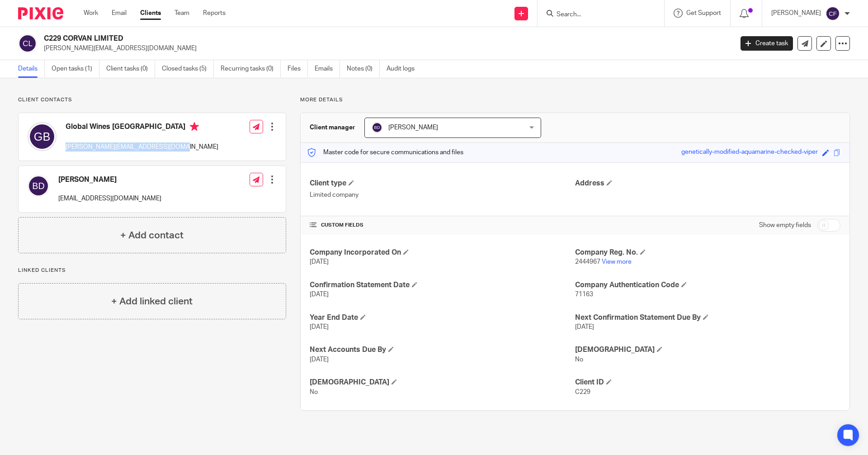 The width and height of the screenshot is (868, 455). I want to click on h4: CUSTOM FIELDS, so click(442, 225).